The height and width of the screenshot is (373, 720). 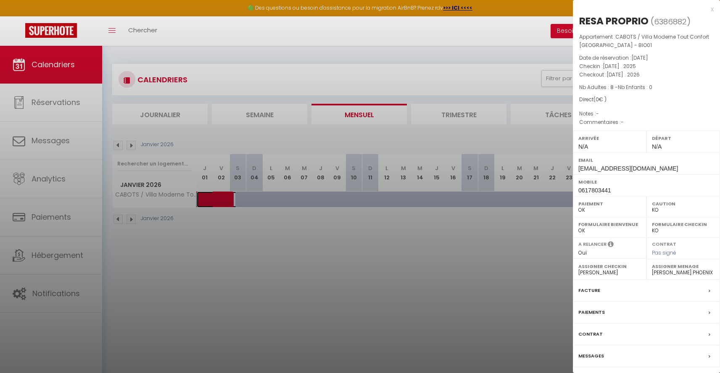 What do you see at coordinates (683, 224) in the screenshot?
I see `label: Formulaire Checkin` at bounding box center [683, 224].